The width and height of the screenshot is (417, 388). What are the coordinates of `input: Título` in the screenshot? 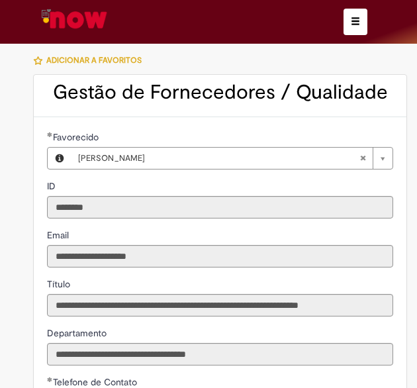 It's located at (220, 305).